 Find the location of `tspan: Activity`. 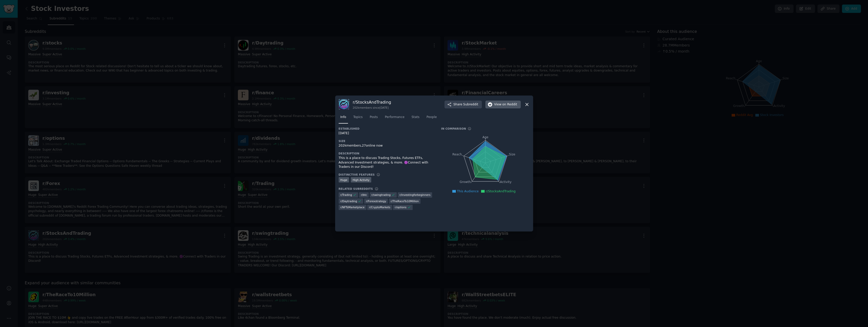

tspan: Activity is located at coordinates (505, 182).